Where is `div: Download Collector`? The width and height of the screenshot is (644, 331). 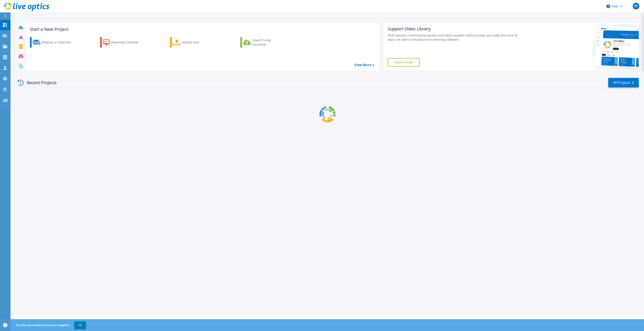 div: Download Collector is located at coordinates (128, 42).